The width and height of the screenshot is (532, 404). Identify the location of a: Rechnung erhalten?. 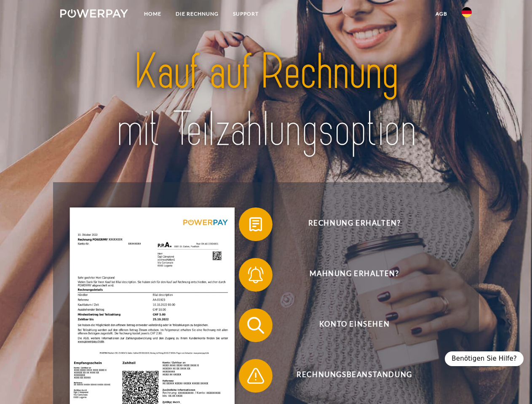
(349, 224).